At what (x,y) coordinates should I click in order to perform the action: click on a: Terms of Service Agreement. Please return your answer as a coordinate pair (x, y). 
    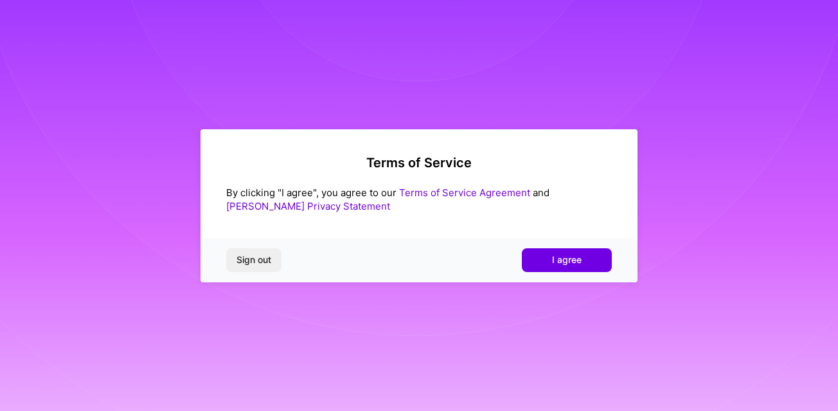
    Looking at the image, I should click on (465, 192).